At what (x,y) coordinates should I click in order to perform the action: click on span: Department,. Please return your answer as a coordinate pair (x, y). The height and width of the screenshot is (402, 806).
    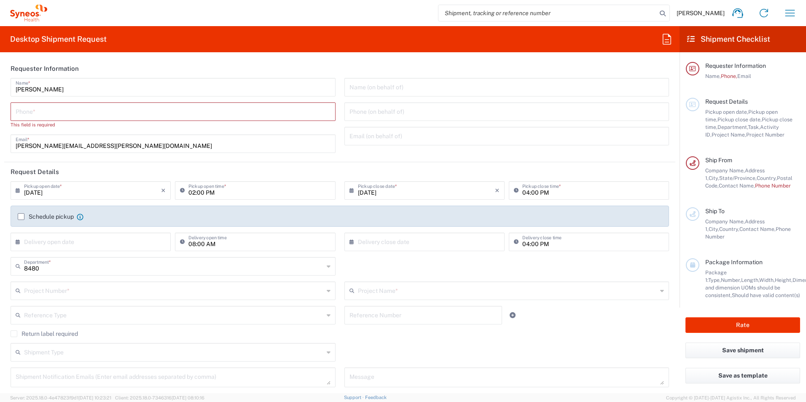
    Looking at the image, I should click on (733, 127).